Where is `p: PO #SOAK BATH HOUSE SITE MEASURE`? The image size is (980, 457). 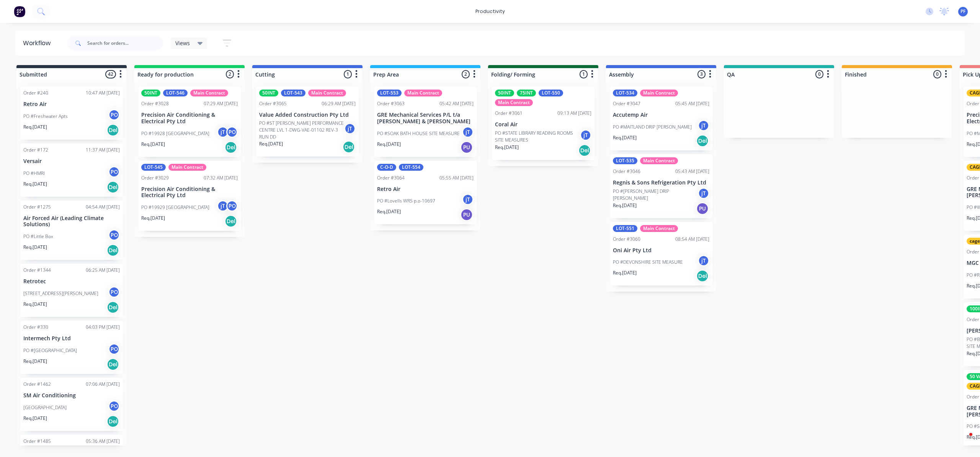
p: PO #SOAK BATH HOUSE SITE MEASURE is located at coordinates (419, 134).